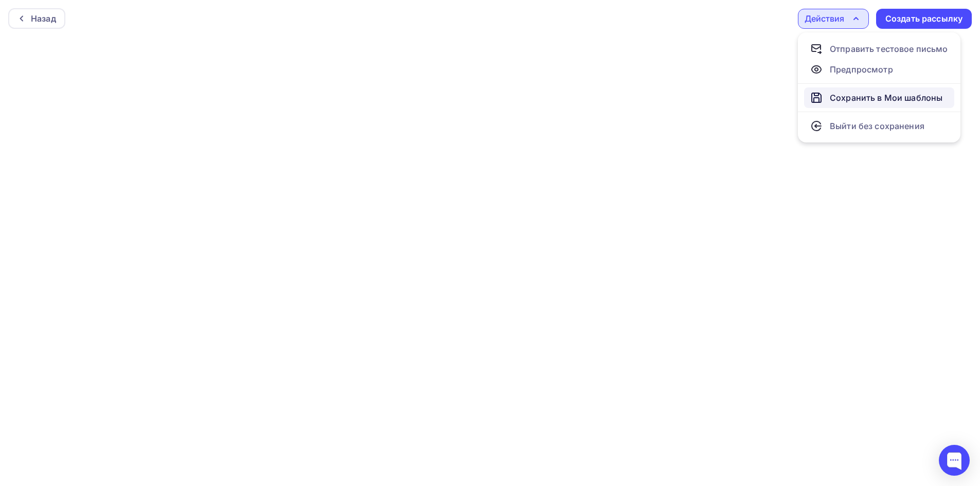 The image size is (980, 486). Describe the element at coordinates (43, 19) in the screenshot. I see `div: Назад` at that location.